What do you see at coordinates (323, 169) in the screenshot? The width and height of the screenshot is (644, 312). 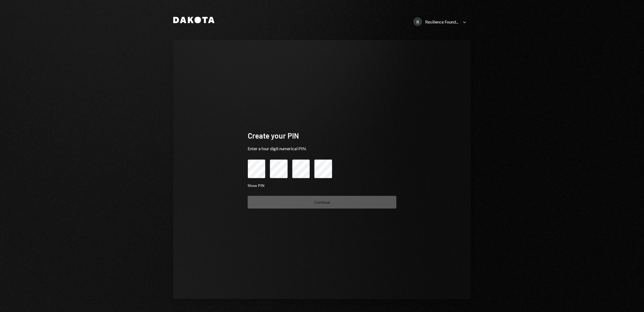 I see `input: pin code 4 of 4` at bounding box center [323, 169].